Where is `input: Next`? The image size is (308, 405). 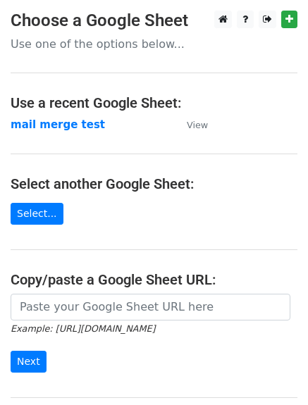 input: Next is located at coordinates (28, 361).